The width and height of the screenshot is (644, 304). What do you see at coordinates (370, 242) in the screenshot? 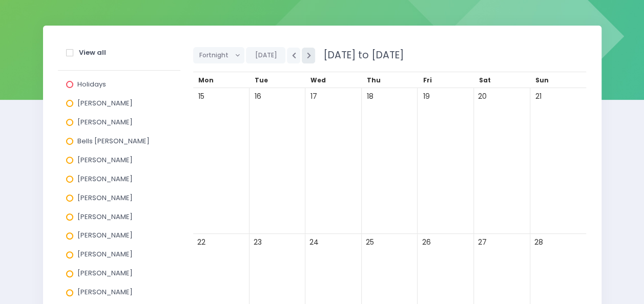
I see `span: 25` at bounding box center [370, 242].